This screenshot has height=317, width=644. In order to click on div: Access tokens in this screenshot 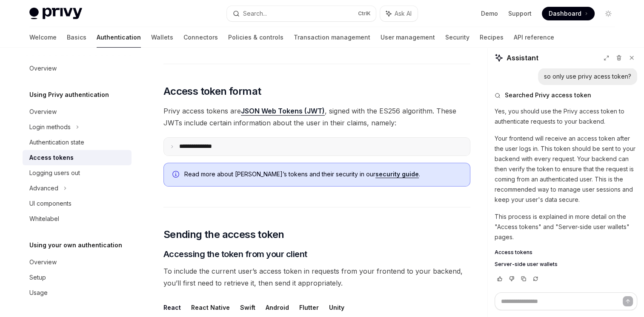, I will do `click(51, 158)`.